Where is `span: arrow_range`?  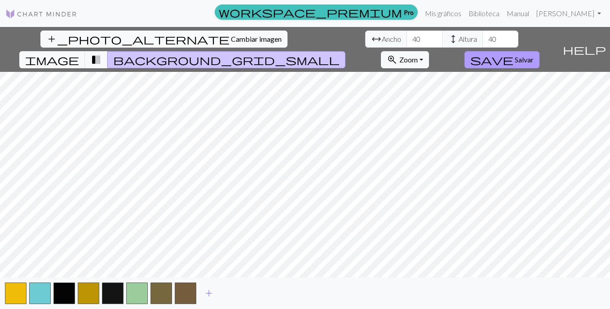 span: arrow_range is located at coordinates (376, 39).